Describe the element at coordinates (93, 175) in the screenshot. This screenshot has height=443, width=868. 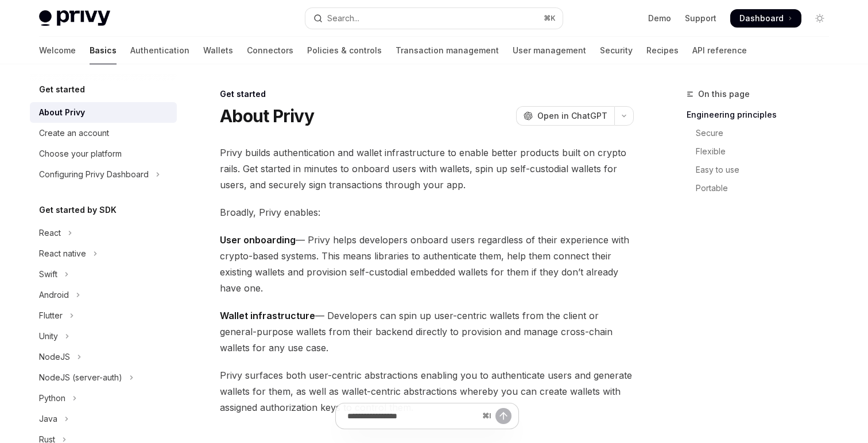
I see `div: Configuring Privy Dashboard` at that location.